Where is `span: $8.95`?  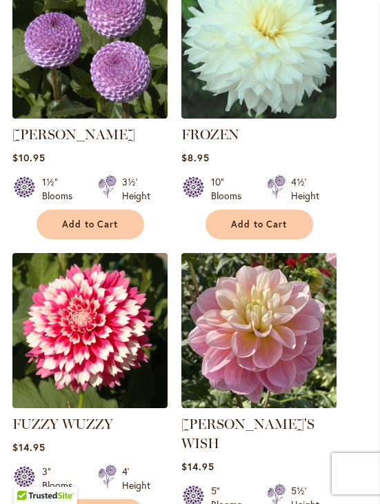 span: $8.95 is located at coordinates (195, 157).